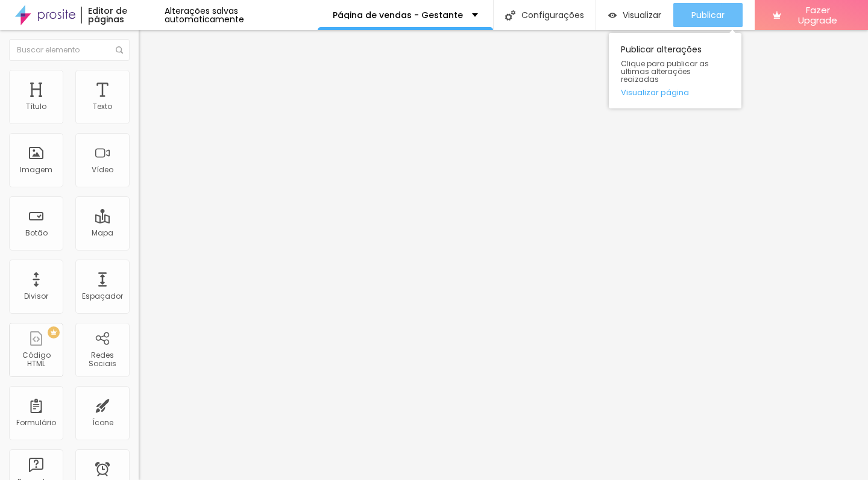 This screenshot has height=480, width=868. What do you see at coordinates (36, 297) in the screenshot?
I see `div: Divisor` at bounding box center [36, 297].